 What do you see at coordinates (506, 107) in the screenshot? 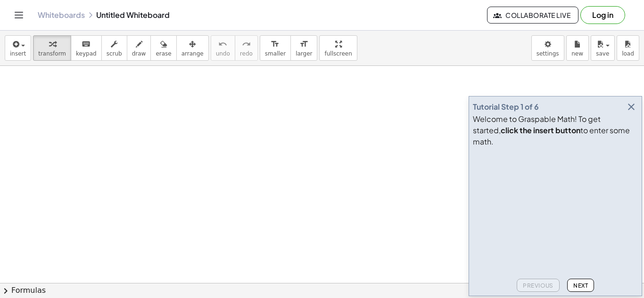
I see `div: Tutorial Step 1 of 6` at bounding box center [506, 107].